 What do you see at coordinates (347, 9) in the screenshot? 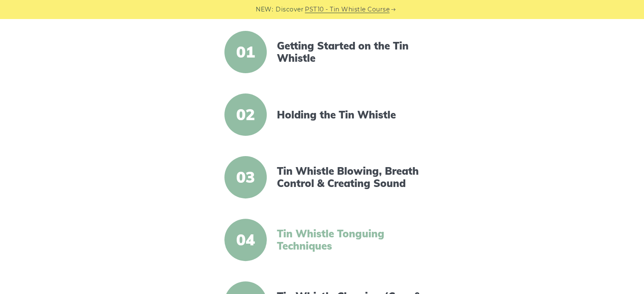
I see `a: PST10 - Tin Whistle Course` at bounding box center [347, 9].